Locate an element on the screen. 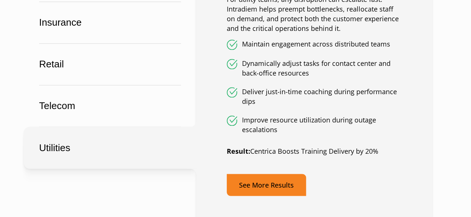 The image size is (471, 217). strong: Result: is located at coordinates (238, 151).